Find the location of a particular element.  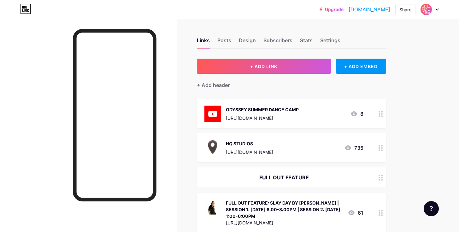

div: 8 is located at coordinates (357, 114).